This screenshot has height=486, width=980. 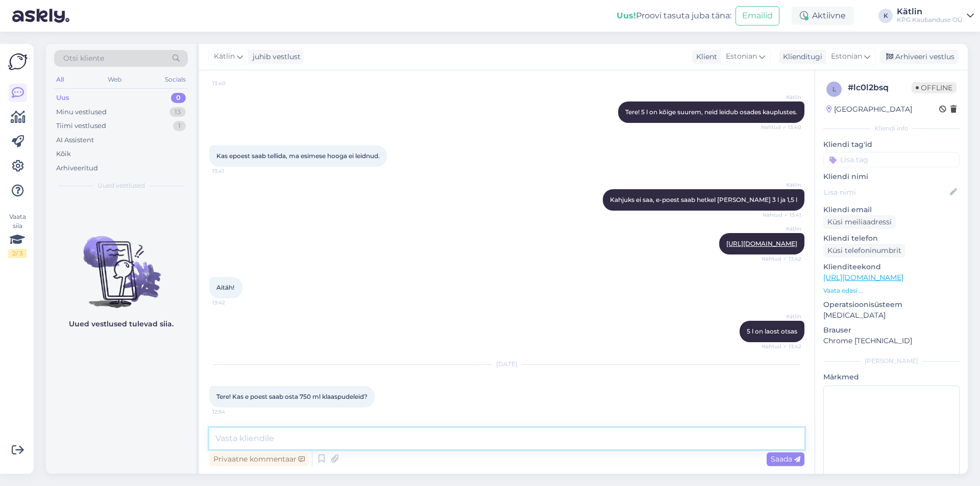 What do you see at coordinates (63, 98) in the screenshot?
I see `div: Uus` at bounding box center [63, 98].